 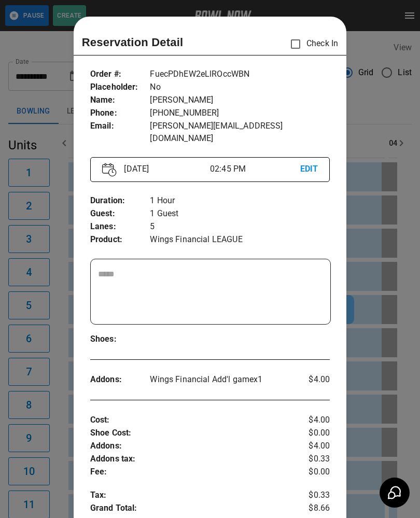 I want to click on p: Check In, so click(x=311, y=44).